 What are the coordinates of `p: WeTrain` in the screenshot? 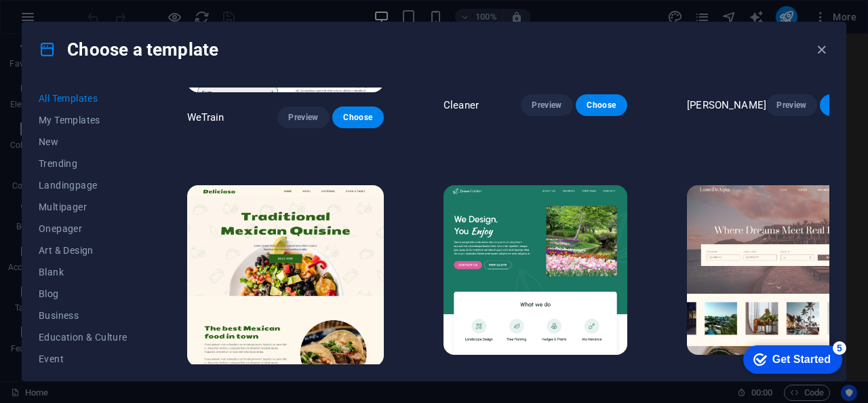 It's located at (206, 118).